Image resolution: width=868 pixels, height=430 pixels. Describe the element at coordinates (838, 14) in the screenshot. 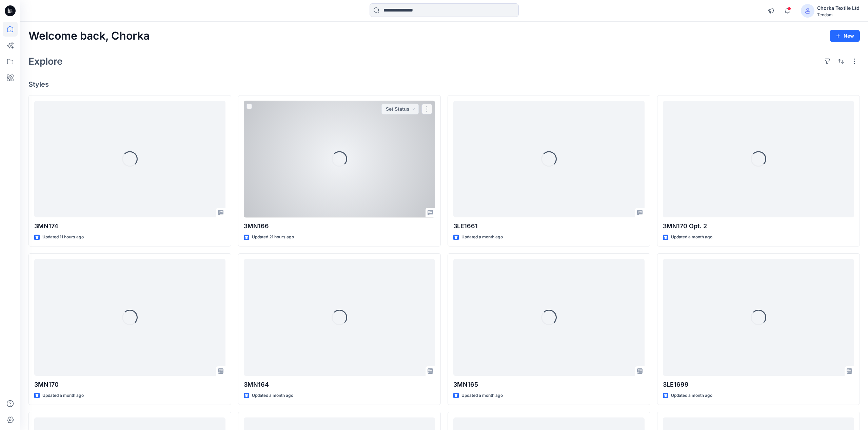

I see `div: Tendam` at that location.